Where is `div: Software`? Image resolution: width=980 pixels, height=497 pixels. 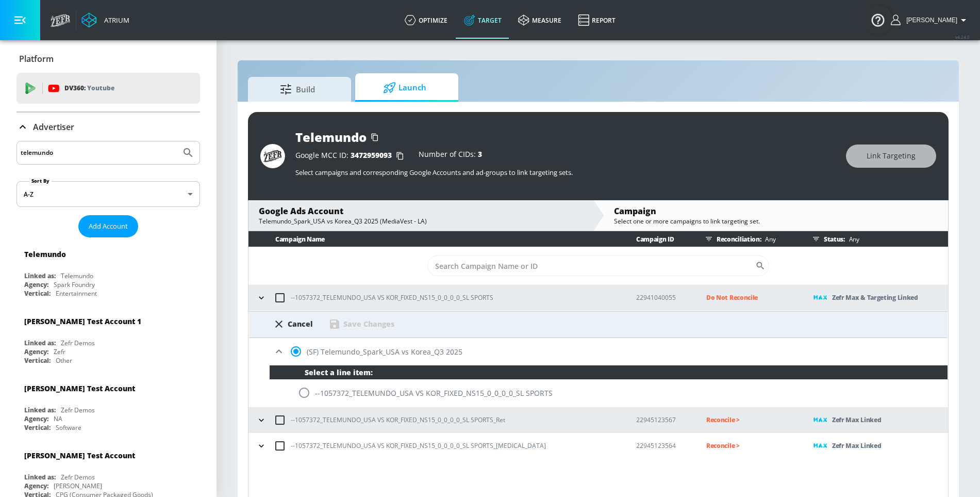 div: Software is located at coordinates (69, 428).